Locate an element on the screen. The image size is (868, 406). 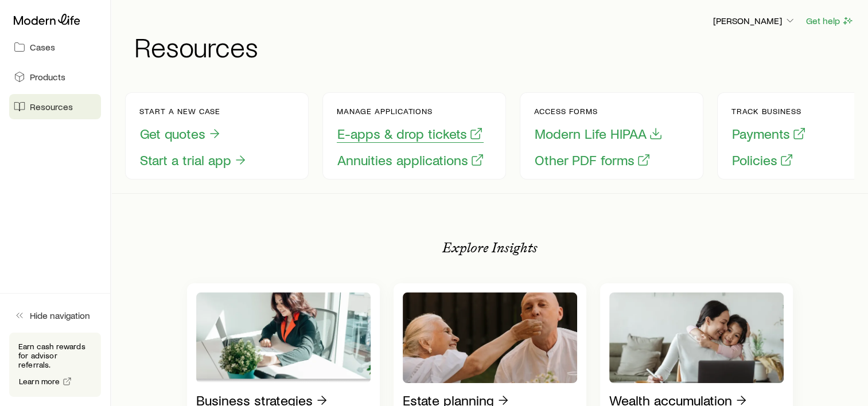
button: Get help is located at coordinates (829, 20).